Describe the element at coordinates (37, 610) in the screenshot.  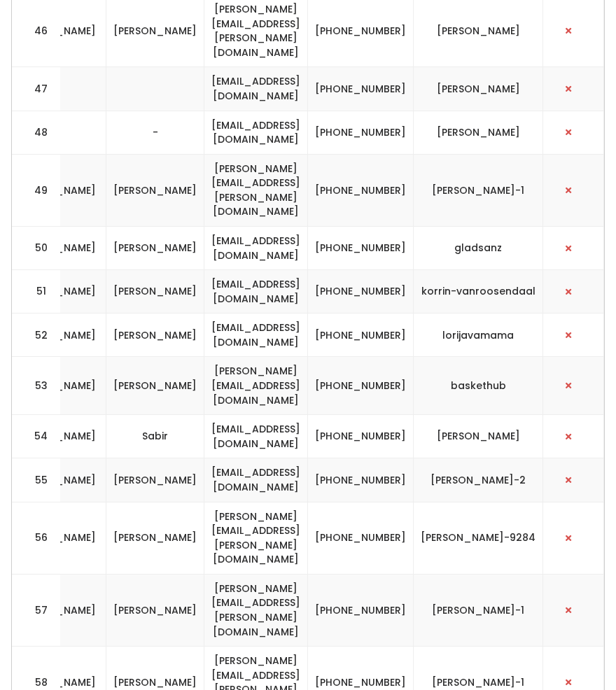
I see `td: 57` at that location.